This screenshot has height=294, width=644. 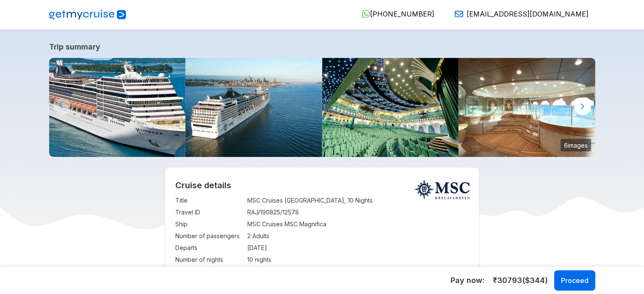 What do you see at coordinates (576, 145) in the screenshot?
I see `small: 6 images` at bounding box center [576, 145].